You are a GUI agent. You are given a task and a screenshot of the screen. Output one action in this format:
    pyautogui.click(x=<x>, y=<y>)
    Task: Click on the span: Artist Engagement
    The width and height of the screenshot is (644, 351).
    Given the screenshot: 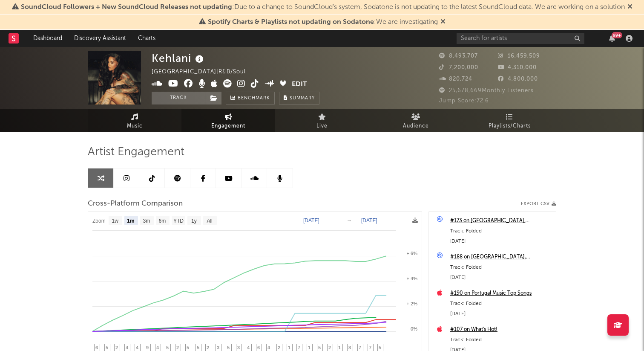 What is the action you would take?
    pyautogui.click(x=136, y=152)
    